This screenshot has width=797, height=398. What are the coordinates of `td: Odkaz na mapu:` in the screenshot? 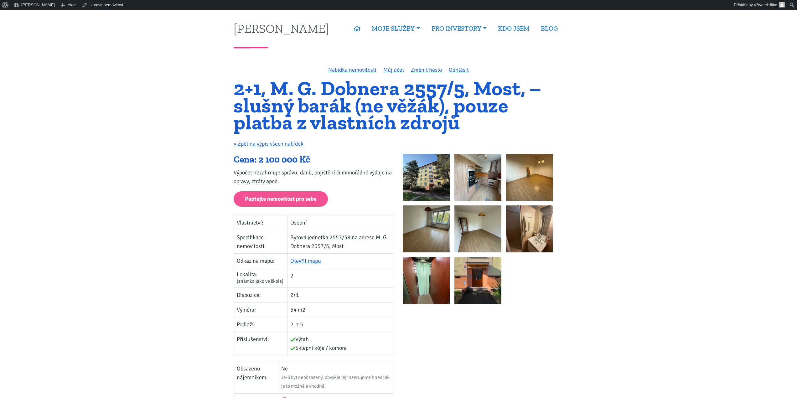 It's located at (260, 260).